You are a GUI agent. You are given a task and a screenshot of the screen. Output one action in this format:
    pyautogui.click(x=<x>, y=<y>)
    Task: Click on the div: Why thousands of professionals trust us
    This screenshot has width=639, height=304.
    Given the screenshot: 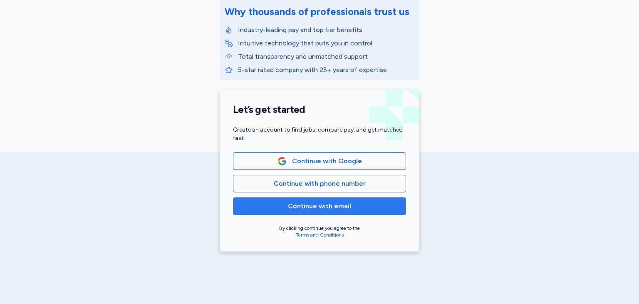 What is the action you would take?
    pyautogui.click(x=317, y=12)
    